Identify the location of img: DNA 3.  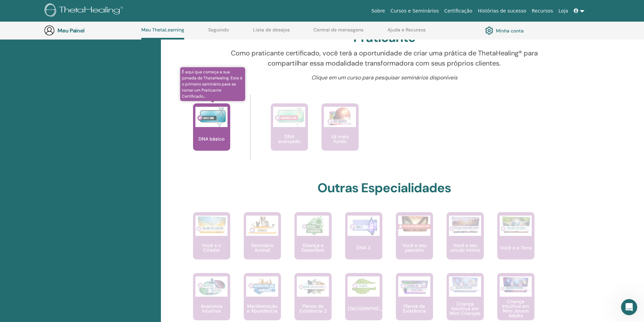
(363, 226).